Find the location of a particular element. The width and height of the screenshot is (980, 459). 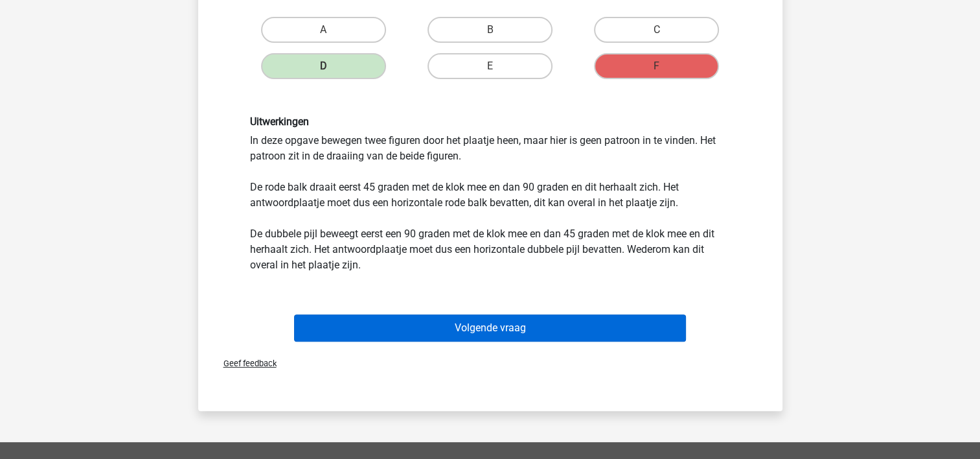

span: Geef feedback is located at coordinates (244, 363).